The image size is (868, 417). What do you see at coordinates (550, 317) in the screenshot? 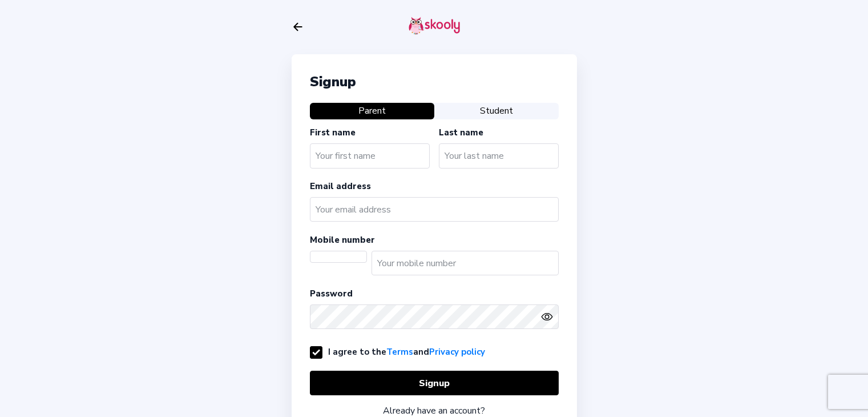
I see `button: eye outlineeye off outline` at bounding box center [550, 317].